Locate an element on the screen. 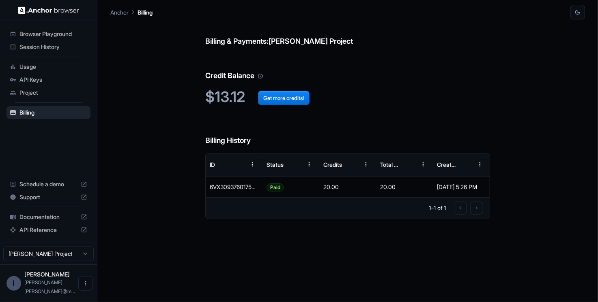  div: Browser Playground is located at coordinates (48, 34).